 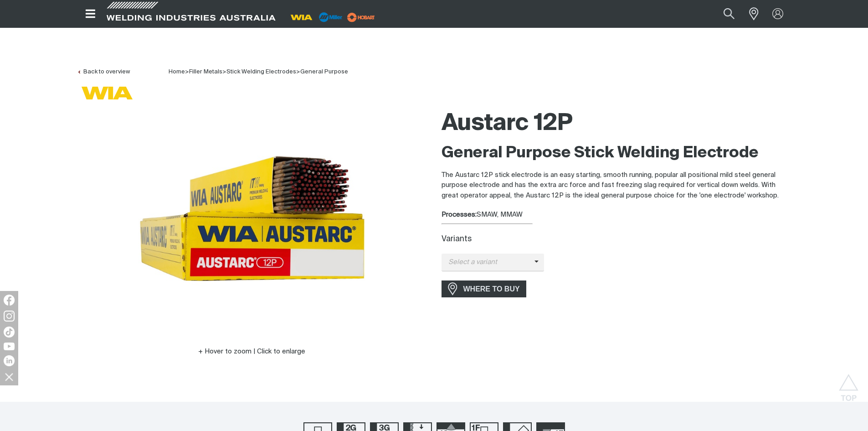 I want to click on a: Stick Welding Electrodes, so click(x=261, y=72).